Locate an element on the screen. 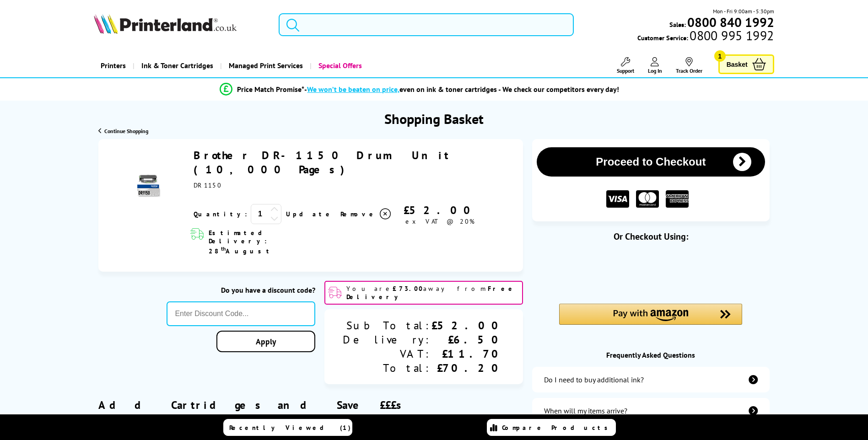 This screenshot has height=440, width=868. div: VAT: is located at coordinates (387, 354).